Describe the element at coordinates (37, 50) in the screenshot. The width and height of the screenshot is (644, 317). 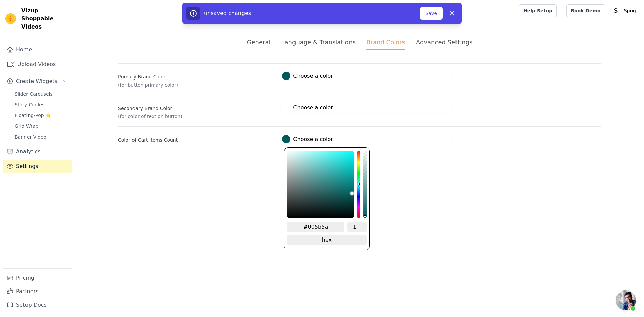
I see `a: Home` at that location.